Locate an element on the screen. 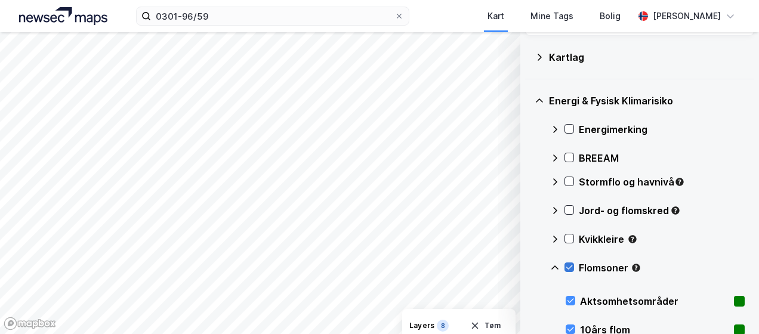 The image size is (759, 334). div: Kvikkleire is located at coordinates (662, 239).